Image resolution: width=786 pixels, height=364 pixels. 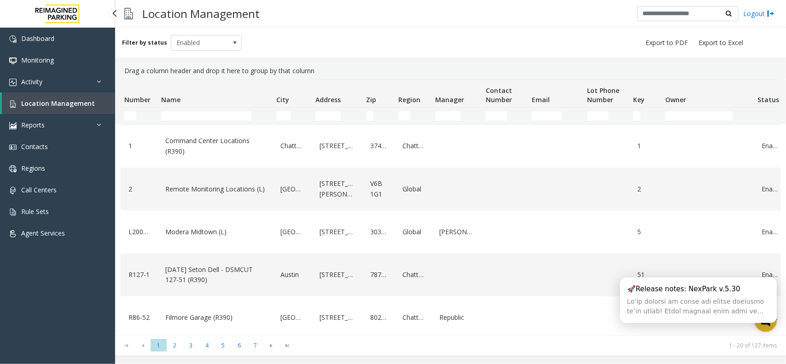 I want to click on td: Key Filter, so click(x=645, y=116).